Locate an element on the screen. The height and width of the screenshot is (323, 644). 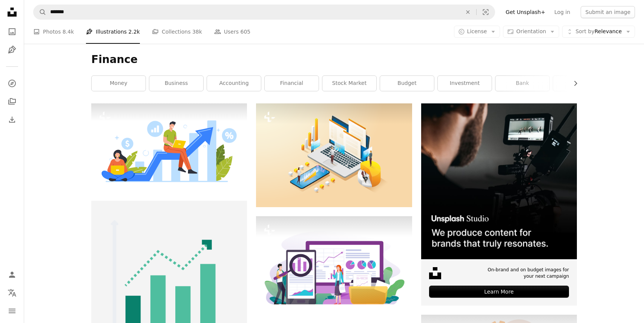
button: Search Unsplash is located at coordinates (40, 12).